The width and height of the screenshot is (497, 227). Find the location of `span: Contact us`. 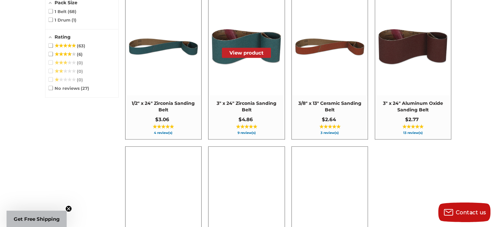

span: Contact us is located at coordinates (471, 212).